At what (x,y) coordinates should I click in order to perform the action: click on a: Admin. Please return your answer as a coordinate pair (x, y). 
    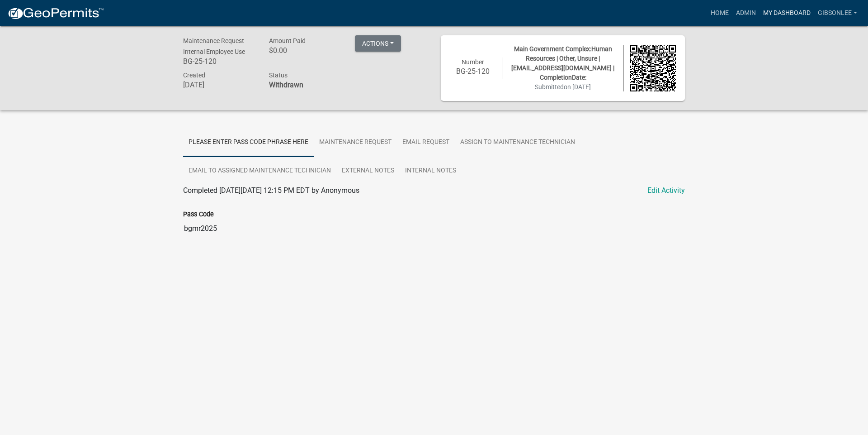
    Looking at the image, I should click on (746, 13).